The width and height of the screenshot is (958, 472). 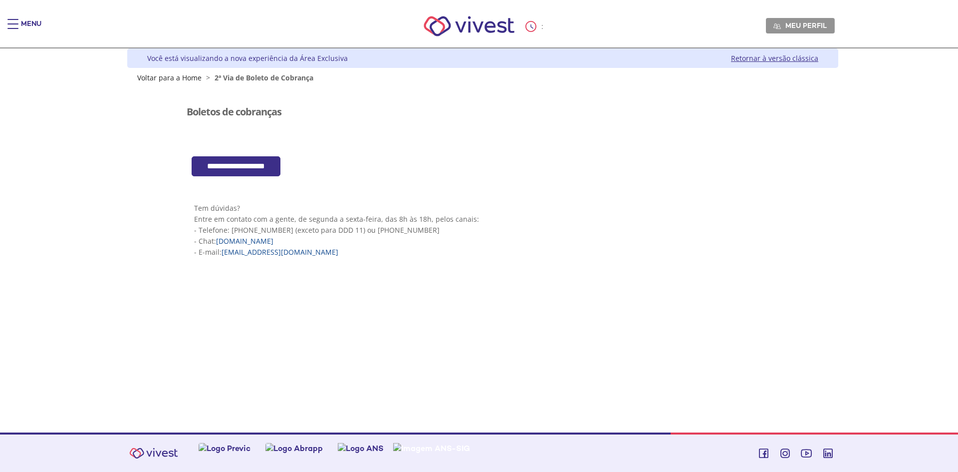 What do you see at coordinates (247, 58) in the screenshot?
I see `div: Você está visualizando a nova experiência da Área Exclusiva` at bounding box center [247, 58].